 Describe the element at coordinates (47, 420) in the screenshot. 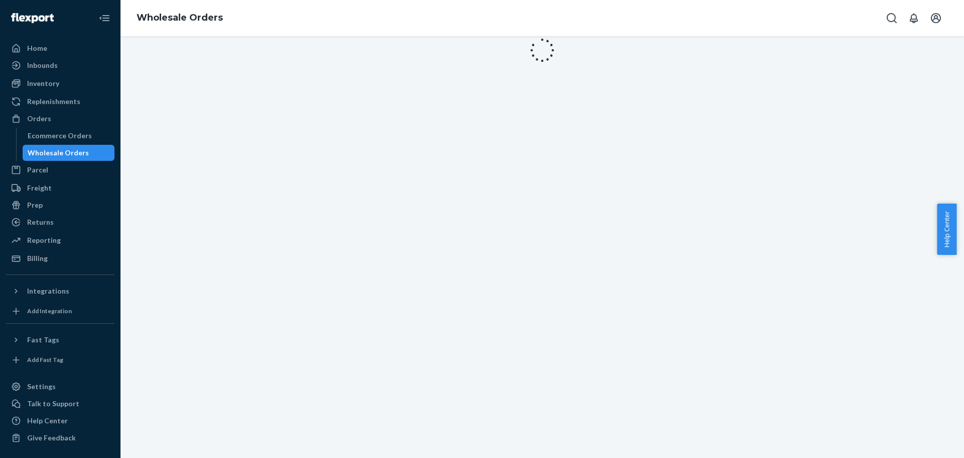

I see `div: Help Center` at that location.